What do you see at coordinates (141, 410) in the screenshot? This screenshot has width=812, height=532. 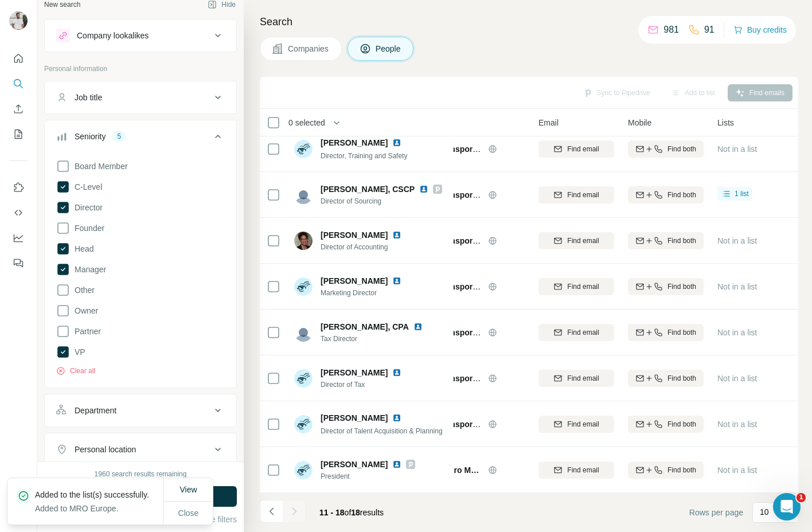 I see `button: Department` at bounding box center [141, 410].